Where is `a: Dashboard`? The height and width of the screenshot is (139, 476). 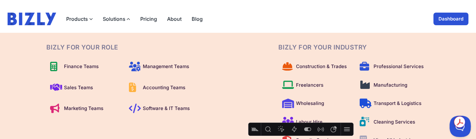 a: Dashboard is located at coordinates (450, 19).